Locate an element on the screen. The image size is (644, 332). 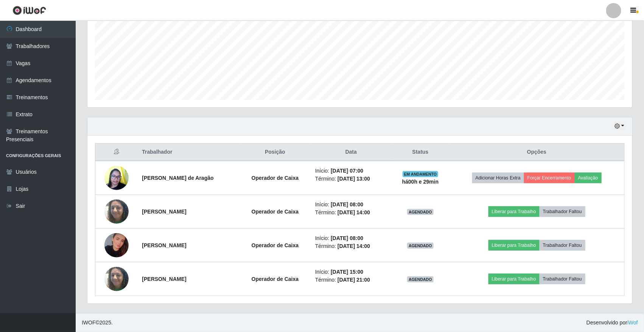
span: © 2025 . is located at coordinates (98, 323).